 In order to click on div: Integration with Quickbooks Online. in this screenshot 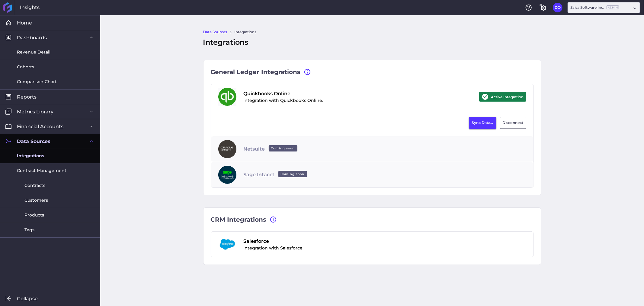, I will do `click(284, 97)`.